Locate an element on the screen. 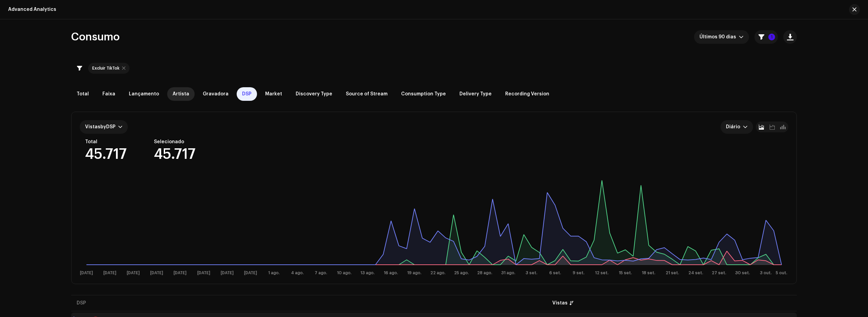 The image size is (868, 317). text: 16 ago. is located at coordinates (391, 273).